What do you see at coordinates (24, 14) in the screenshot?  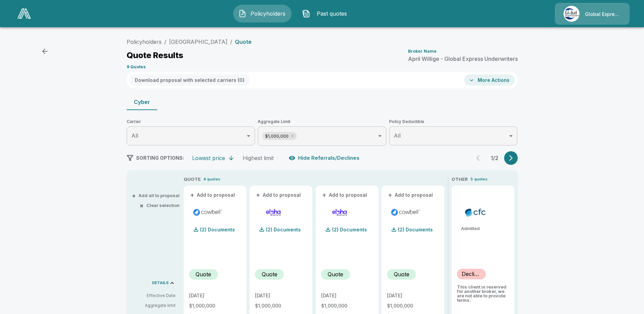 I see `img: AA Logo` at bounding box center [24, 14].